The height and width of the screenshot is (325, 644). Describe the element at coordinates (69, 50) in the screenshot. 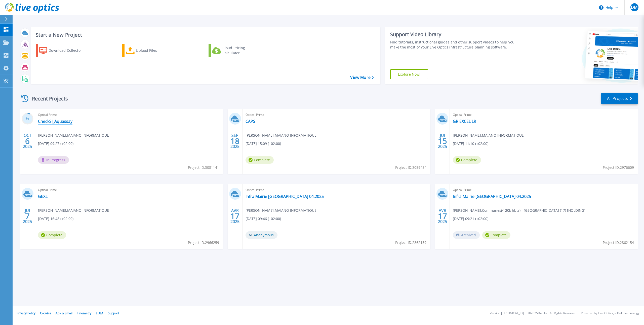

I see `div: Download Collector` at that location.